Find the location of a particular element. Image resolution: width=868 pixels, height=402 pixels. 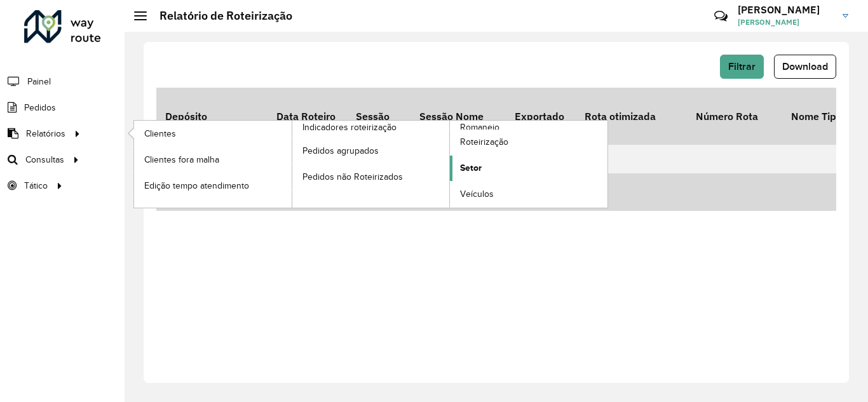

span: Clientes fora malha is located at coordinates (182, 159).